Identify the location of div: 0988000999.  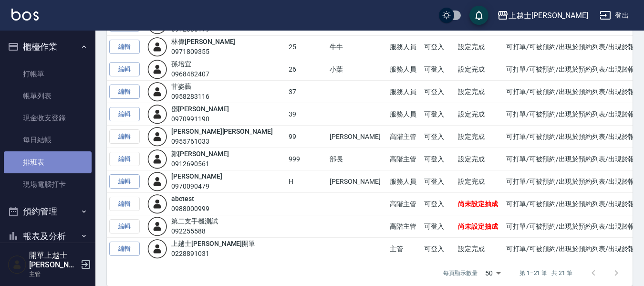
(190, 209).